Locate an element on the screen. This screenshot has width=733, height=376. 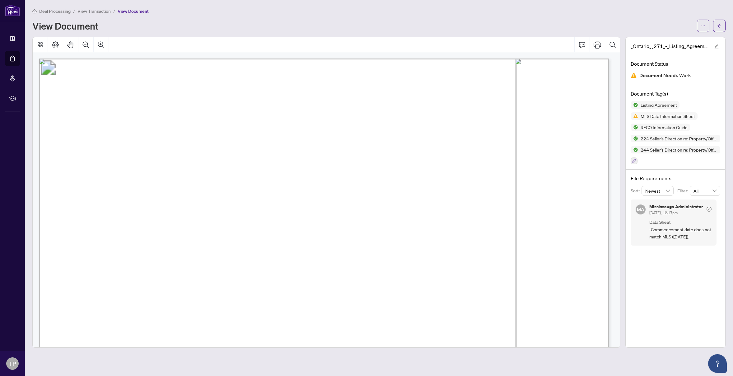
span: RECO Information Guide is located at coordinates (664, 127).